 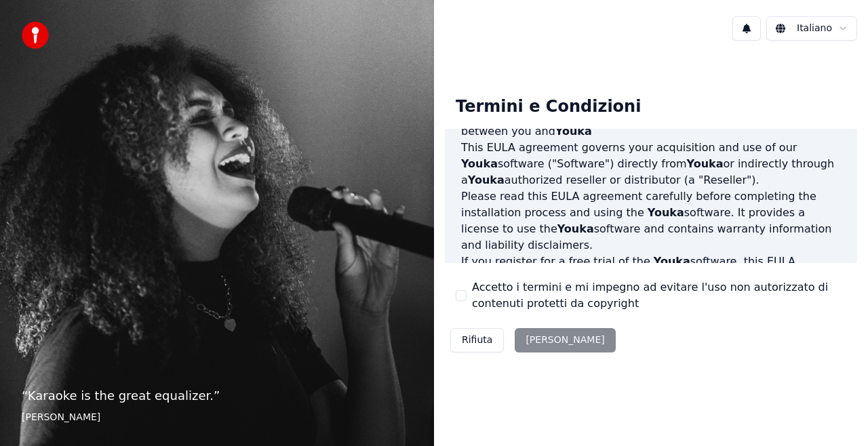 I want to click on img: youka, so click(x=36, y=36).